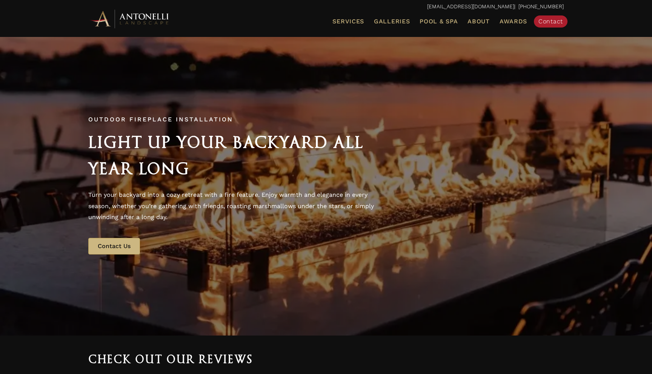 This screenshot has width=652, height=374. I want to click on span: Turn your backyard into a cozy retreat with a fire feature. Enjoy warmth and elegance in every se..., so click(231, 206).